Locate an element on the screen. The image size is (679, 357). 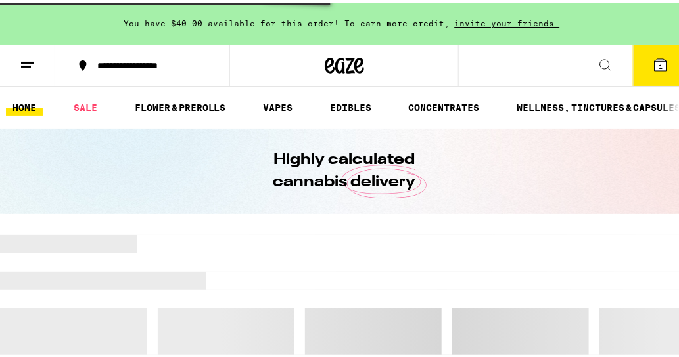
span: 1 is located at coordinates (660, 64).